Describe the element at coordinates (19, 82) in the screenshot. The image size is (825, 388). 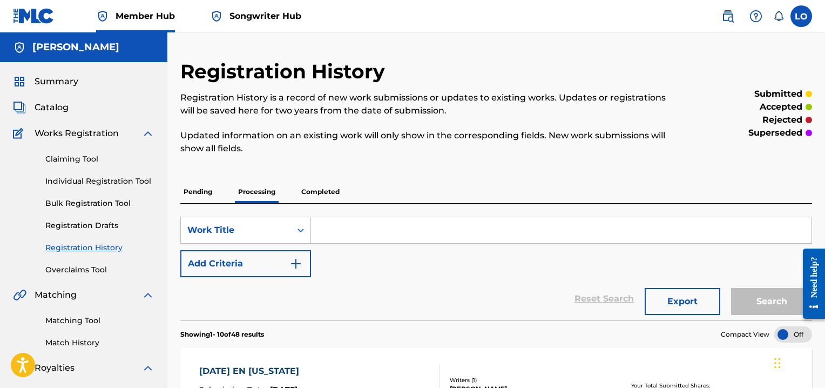
I see `img: Summary` at that location.